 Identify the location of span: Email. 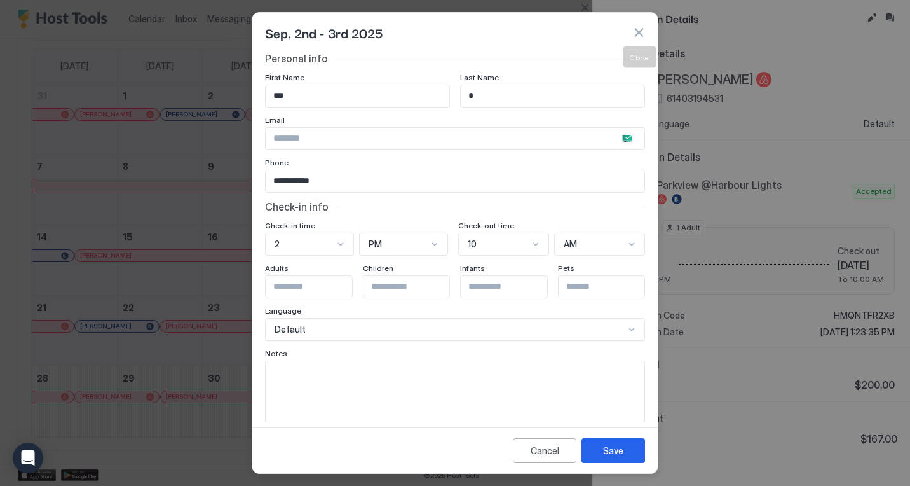
(275, 120).